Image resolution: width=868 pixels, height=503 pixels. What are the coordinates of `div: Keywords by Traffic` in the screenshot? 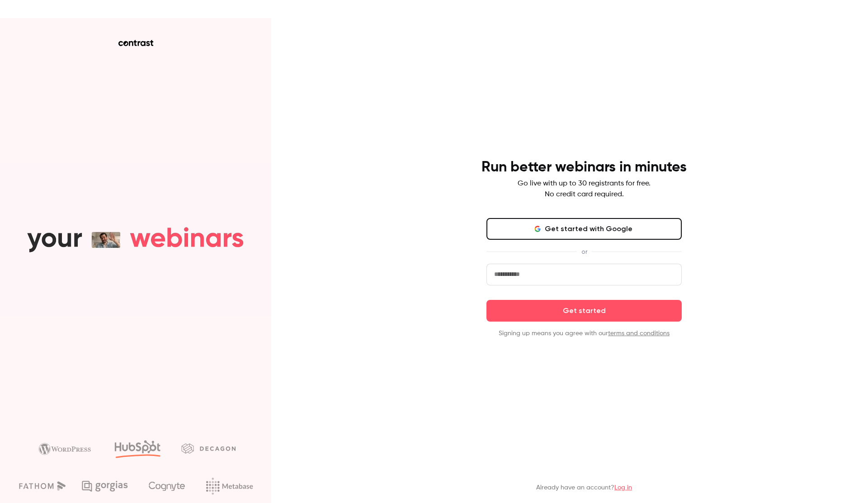 It's located at (126, 56).